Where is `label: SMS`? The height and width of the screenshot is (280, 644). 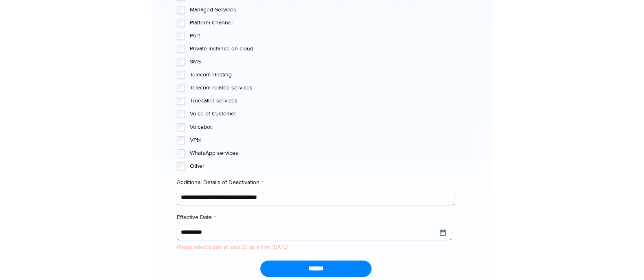
label: SMS is located at coordinates (322, 62).